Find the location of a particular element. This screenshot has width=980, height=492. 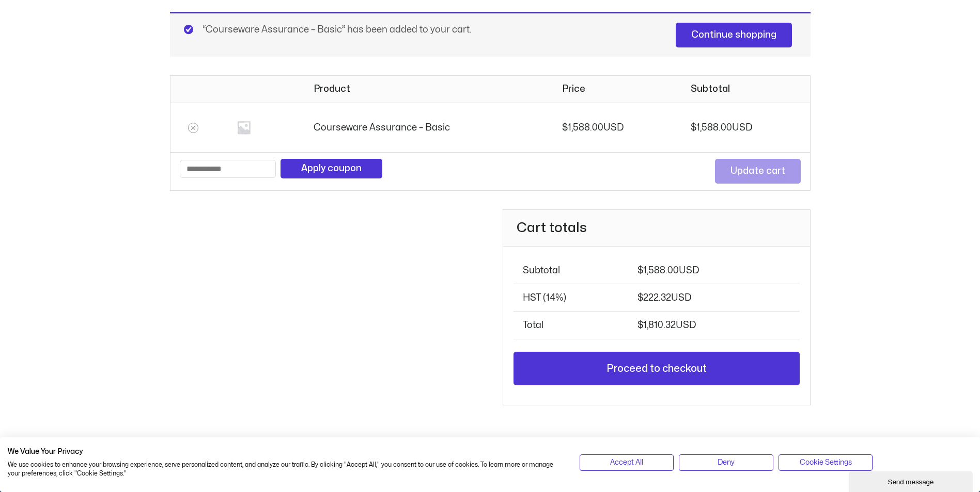

img: Placeholder is located at coordinates (244, 128).